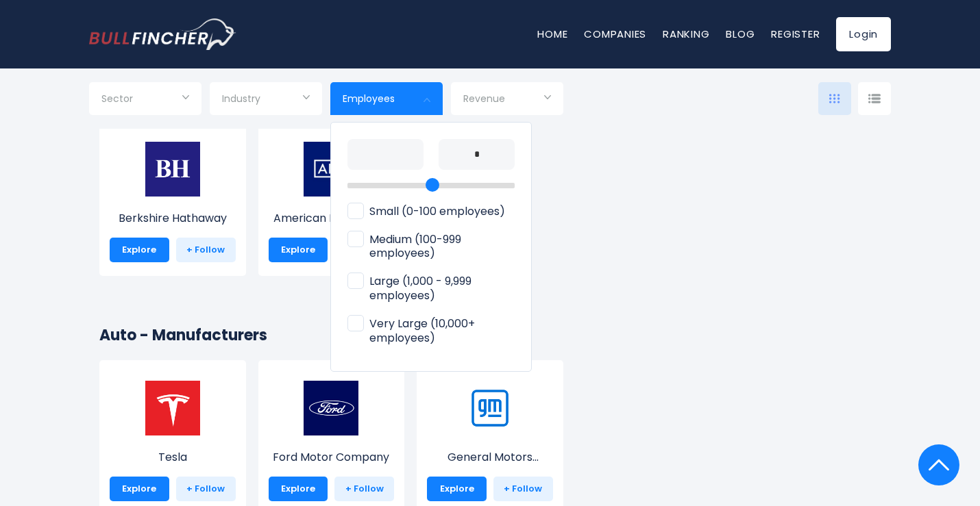 This screenshot has height=506, width=980. Describe the element at coordinates (426, 212) in the screenshot. I see `span: Small (0-100 employees)` at that location.